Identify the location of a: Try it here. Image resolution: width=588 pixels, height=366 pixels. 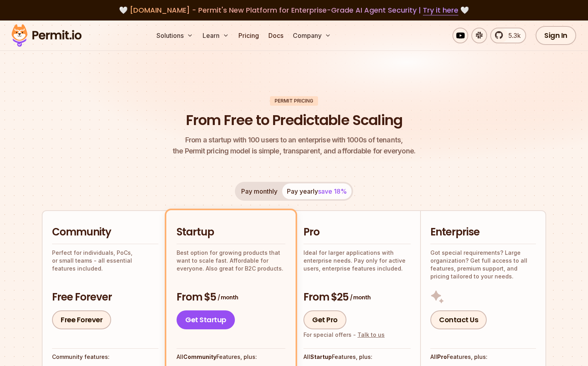
(441, 10).